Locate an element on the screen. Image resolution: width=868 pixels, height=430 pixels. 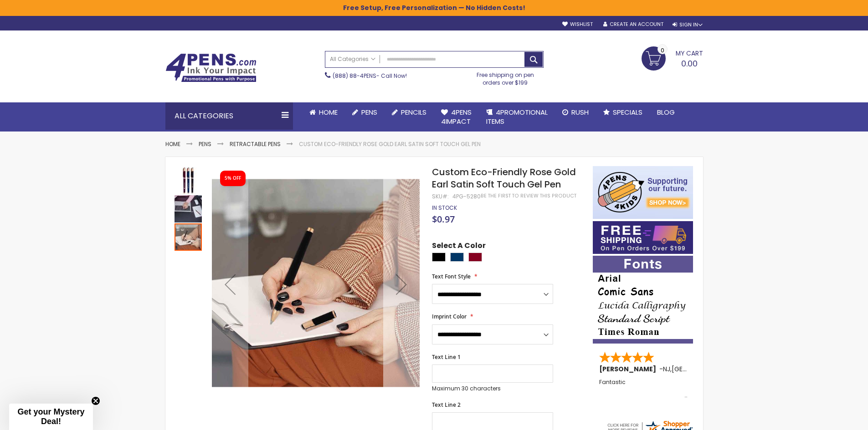
a: Specials is located at coordinates (623, 113).